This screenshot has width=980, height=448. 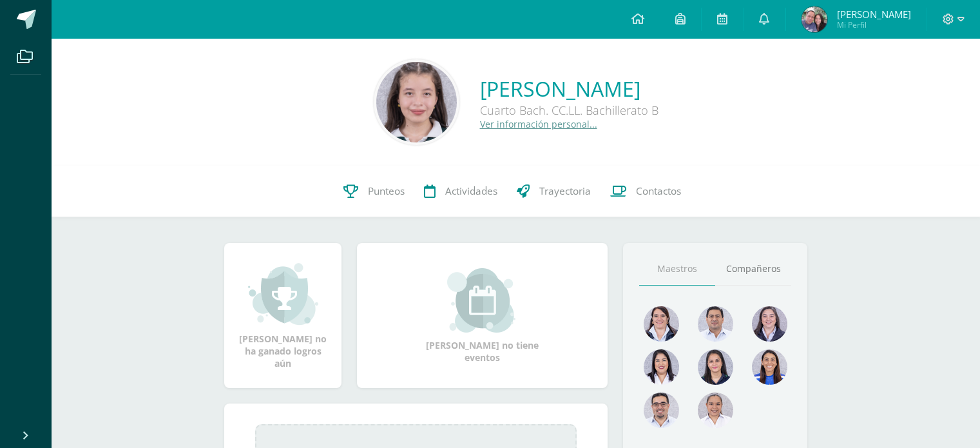 What do you see at coordinates (661, 367) in the screenshot?
I see `img: 0580b9beee8b50b4e2a2441e05bb36d6.png` at bounding box center [661, 367].